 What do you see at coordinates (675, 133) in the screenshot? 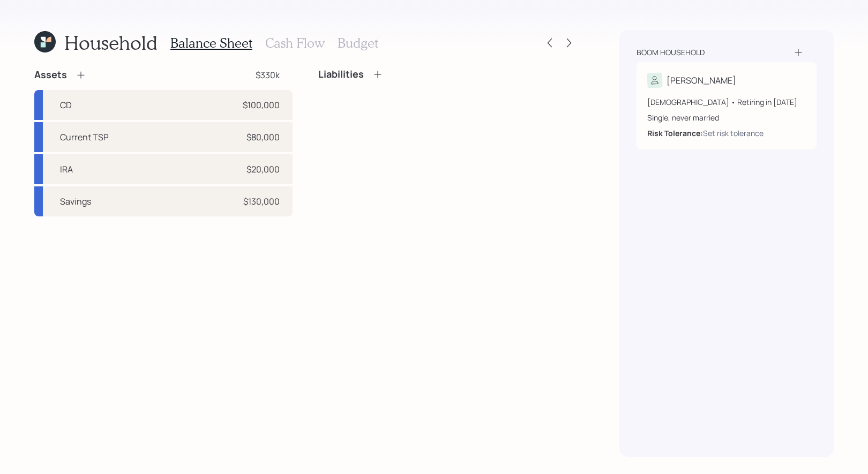
I see `b: Risk Tolerance:` at bounding box center [675, 133].